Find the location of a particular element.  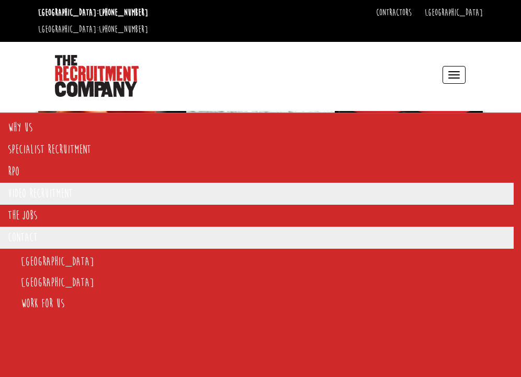

a: Work for us is located at coordinates (42, 303).